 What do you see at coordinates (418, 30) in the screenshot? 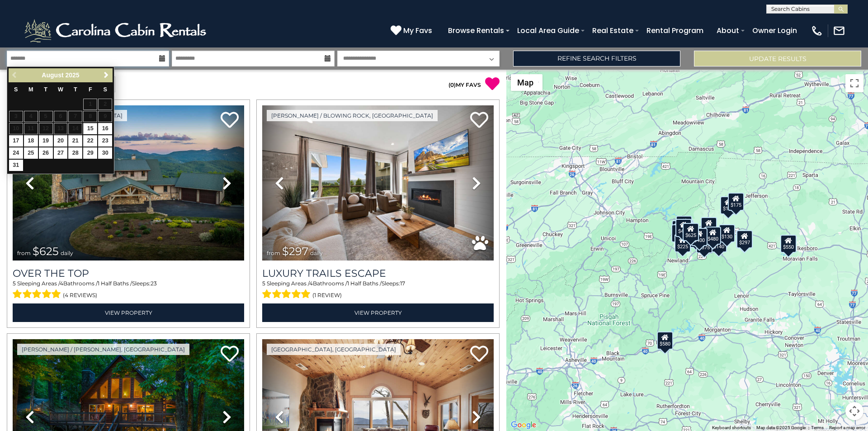
I see `span: My Favs` at bounding box center [418, 30].